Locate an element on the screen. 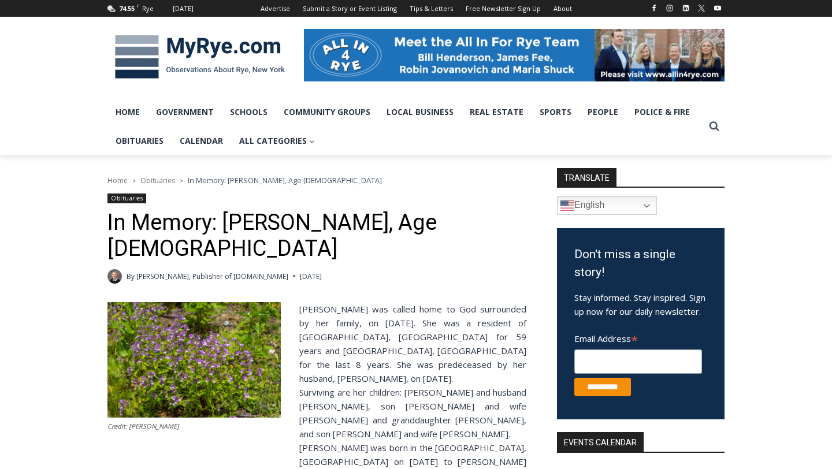 The width and height of the screenshot is (832, 469). a: People is located at coordinates (603, 112).